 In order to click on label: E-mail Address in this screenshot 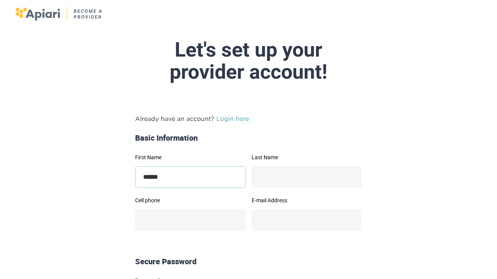, I will do `click(306, 201)`.